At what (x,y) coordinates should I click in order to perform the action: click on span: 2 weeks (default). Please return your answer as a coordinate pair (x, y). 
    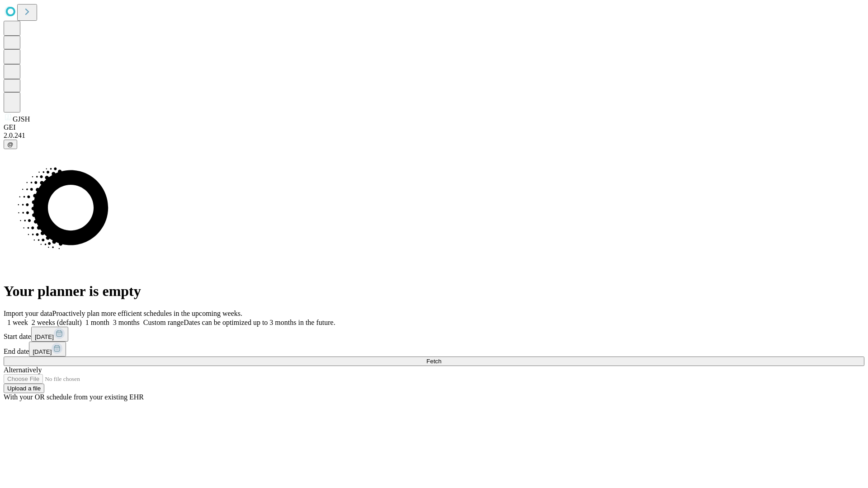
    Looking at the image, I should click on (56, 322).